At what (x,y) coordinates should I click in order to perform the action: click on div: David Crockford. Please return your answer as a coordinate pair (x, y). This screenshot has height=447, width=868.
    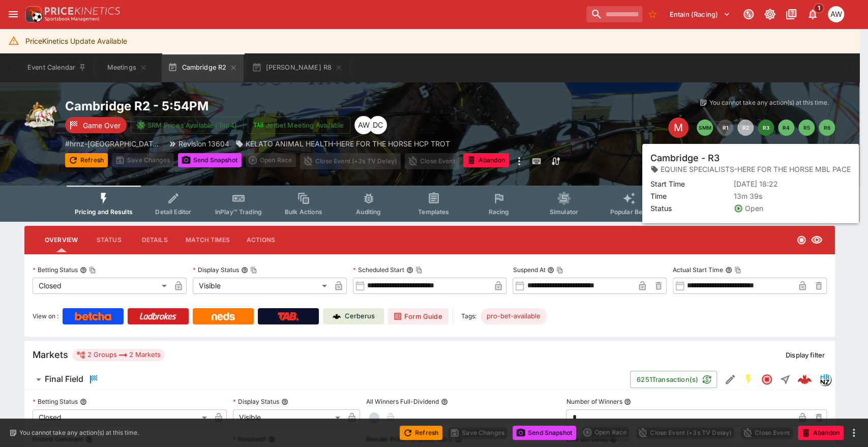
    Looking at the image, I should click on (378, 125).